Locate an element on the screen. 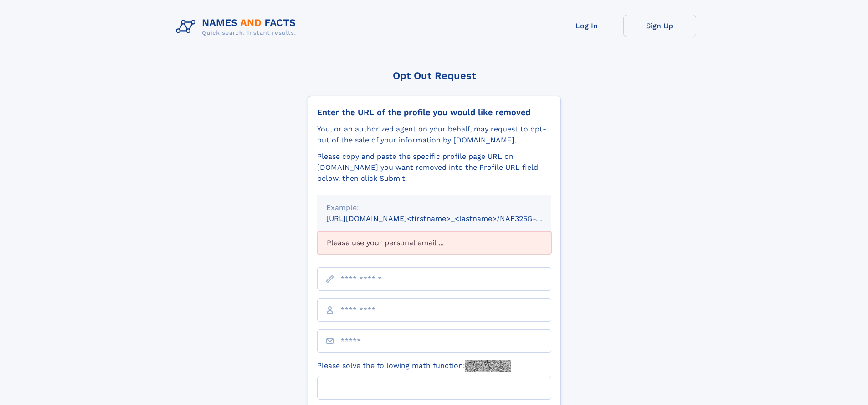  label: Please solve the following math function: is located at coordinates (414, 366).